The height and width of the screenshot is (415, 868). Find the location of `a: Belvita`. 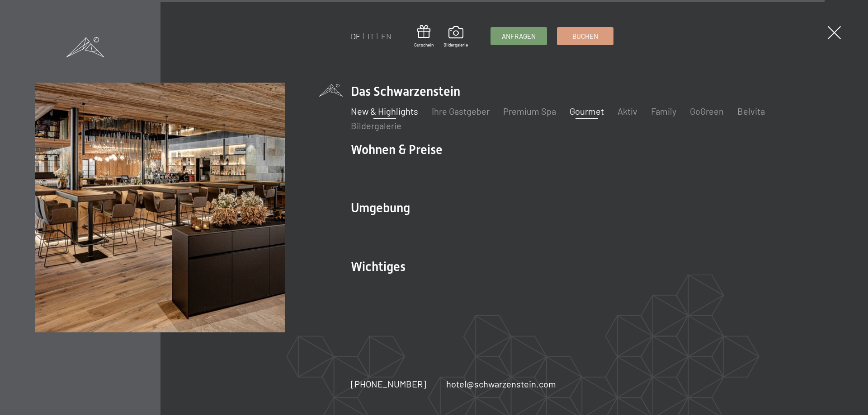

a: Belvita is located at coordinates (751, 111).